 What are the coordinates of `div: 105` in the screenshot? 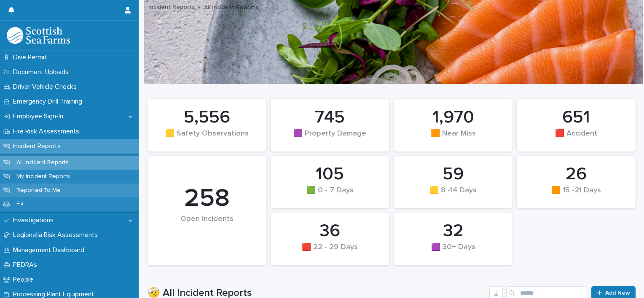 It's located at (330, 174).